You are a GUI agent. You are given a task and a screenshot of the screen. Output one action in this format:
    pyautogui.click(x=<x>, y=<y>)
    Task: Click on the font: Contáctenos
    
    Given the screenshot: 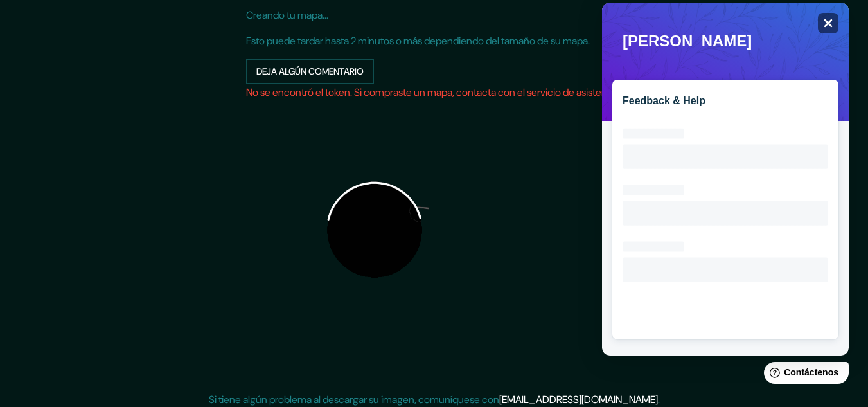 What is the action you would take?
    pyautogui.click(x=57, y=15)
    